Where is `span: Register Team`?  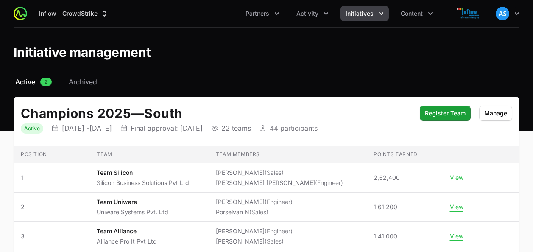 span: Register Team is located at coordinates (446, 113).